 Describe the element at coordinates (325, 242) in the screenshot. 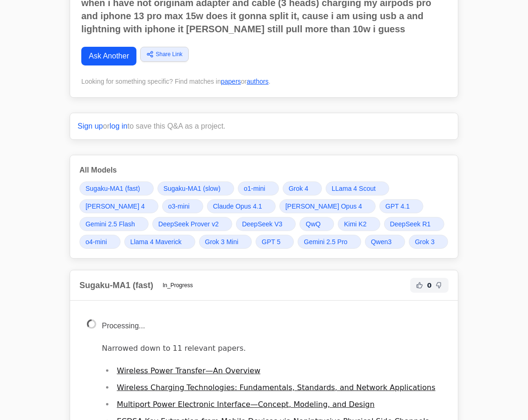

I see `span: Gemini 2.5 Pro` at that location.